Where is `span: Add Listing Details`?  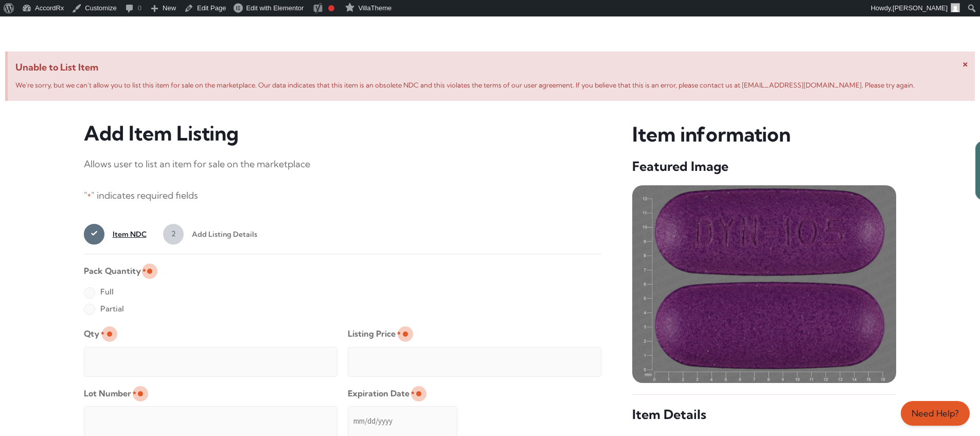
span: Add Listing Details is located at coordinates (220, 234).